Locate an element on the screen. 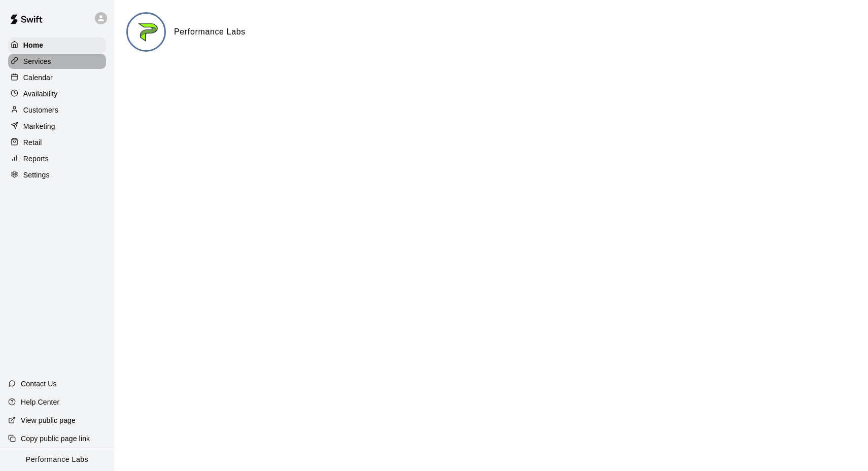 The image size is (868, 471). div: Services is located at coordinates (57, 61).